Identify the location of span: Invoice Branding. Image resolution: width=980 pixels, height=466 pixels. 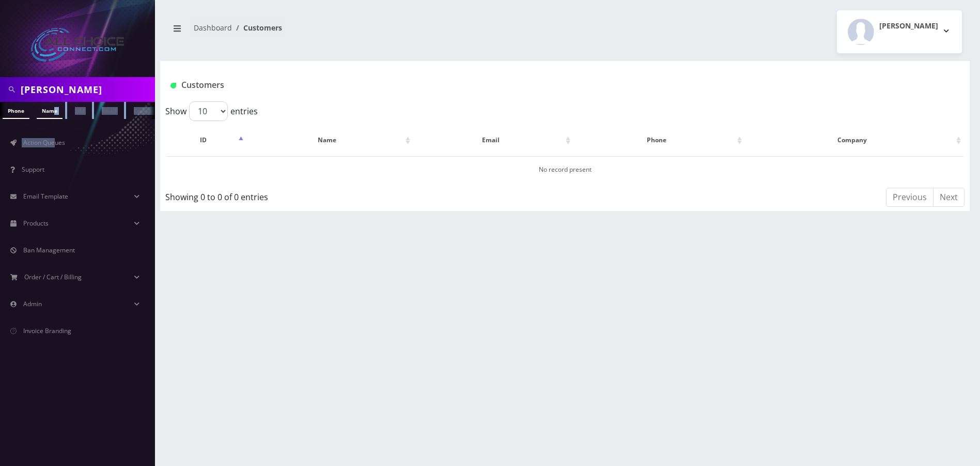
(47, 330).